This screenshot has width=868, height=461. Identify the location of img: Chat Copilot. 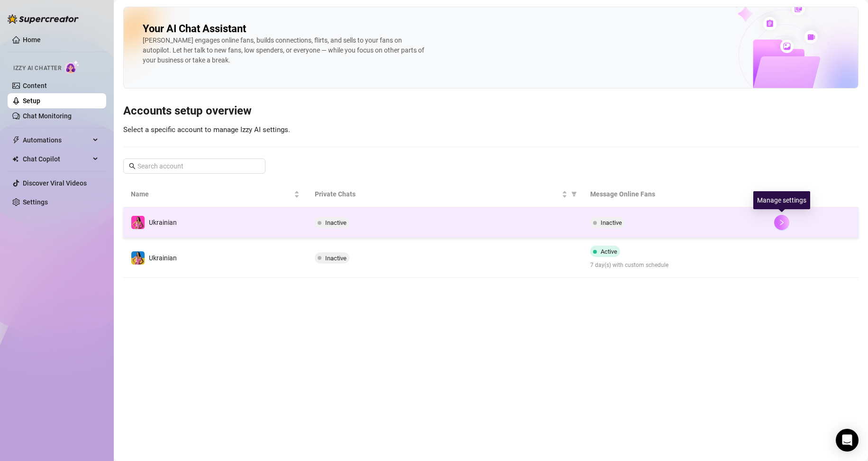
(15, 159).